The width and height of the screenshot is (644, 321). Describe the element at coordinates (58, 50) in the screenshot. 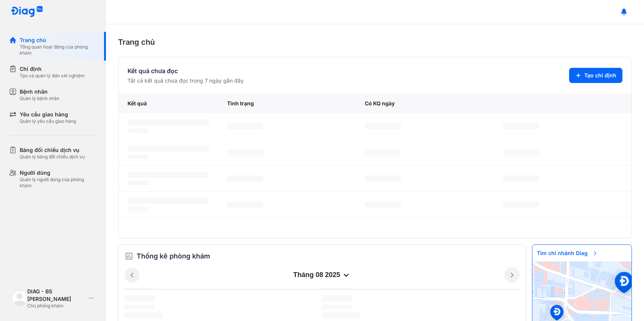

I see `div: Tổng quan hoạt động của phòng khám` at that location.